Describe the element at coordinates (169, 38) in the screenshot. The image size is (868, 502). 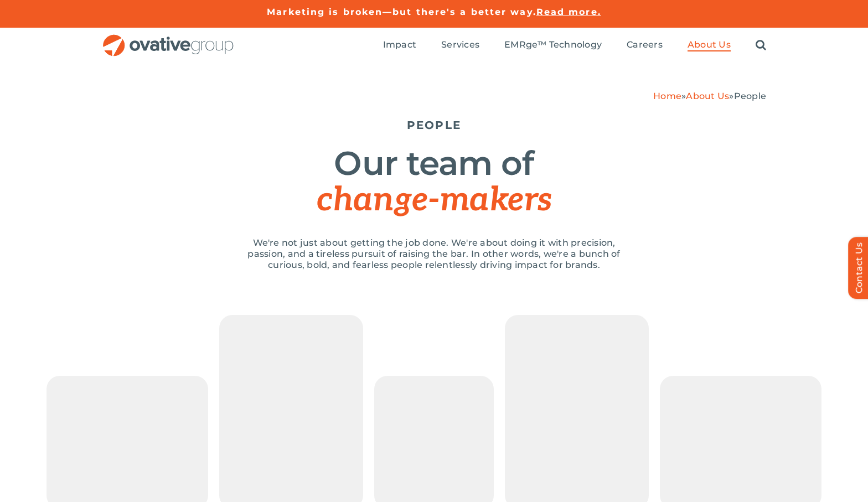
I see `a: OG_Full_horizontal_RGB` at that location.